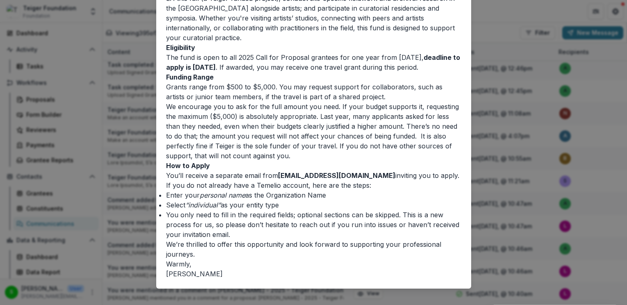 This screenshot has height=305, width=627. Describe the element at coordinates (314, 87) in the screenshot. I see `p: Grants range from $500 to $5,000. You may request support for collaborators, such as artists or j...` at that location.